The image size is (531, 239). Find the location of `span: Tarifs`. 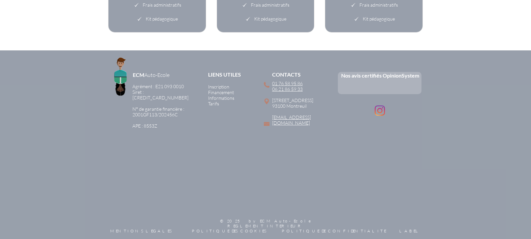

span: Tarifs is located at coordinates (214, 104).